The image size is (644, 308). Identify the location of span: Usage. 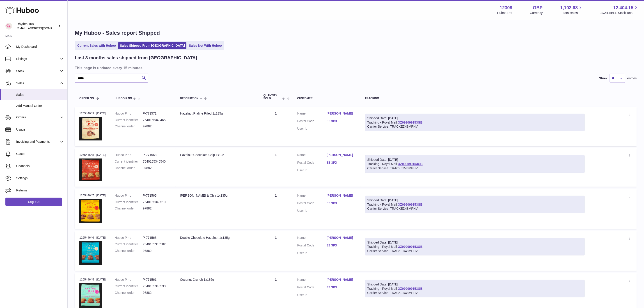
(40, 129).